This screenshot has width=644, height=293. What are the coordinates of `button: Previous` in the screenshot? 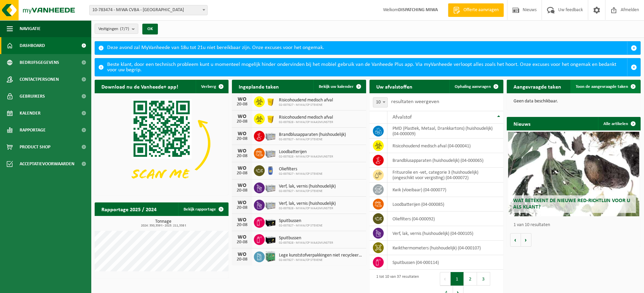 It's located at (445, 278).